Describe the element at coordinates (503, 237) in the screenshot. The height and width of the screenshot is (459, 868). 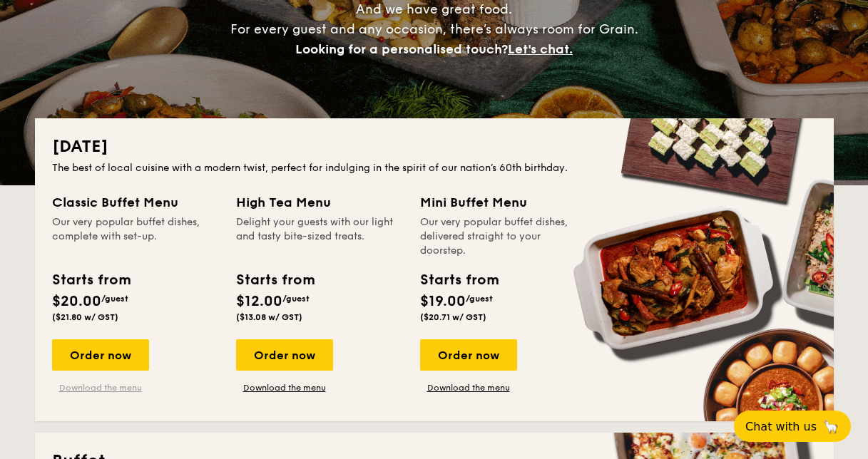
I see `div: Our very popular buffet dishes, delivered straight to your doorstep.` at that location.